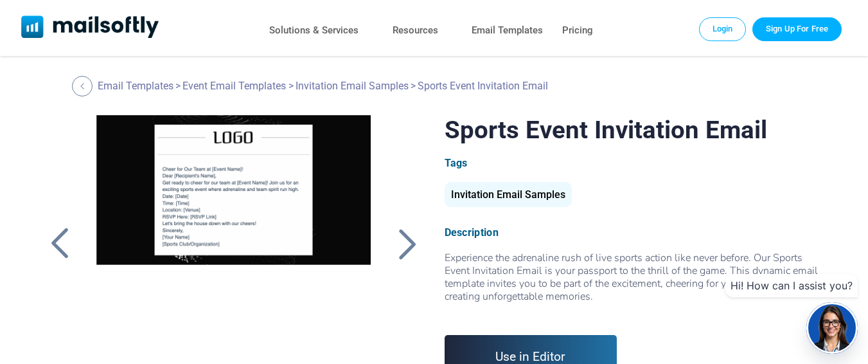  Describe the element at coordinates (415, 30) in the screenshot. I see `a: Resources` at that location.